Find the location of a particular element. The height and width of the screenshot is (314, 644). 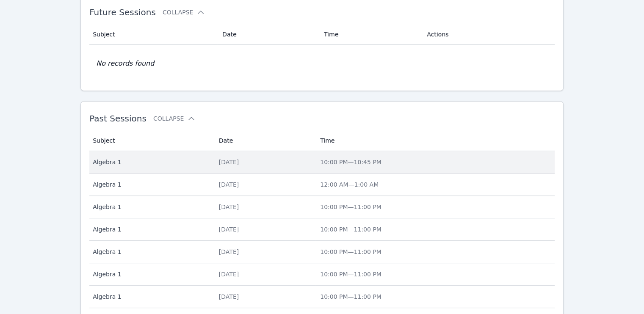

span: 12:00 AM — 1:00 AM is located at coordinates (349, 185).